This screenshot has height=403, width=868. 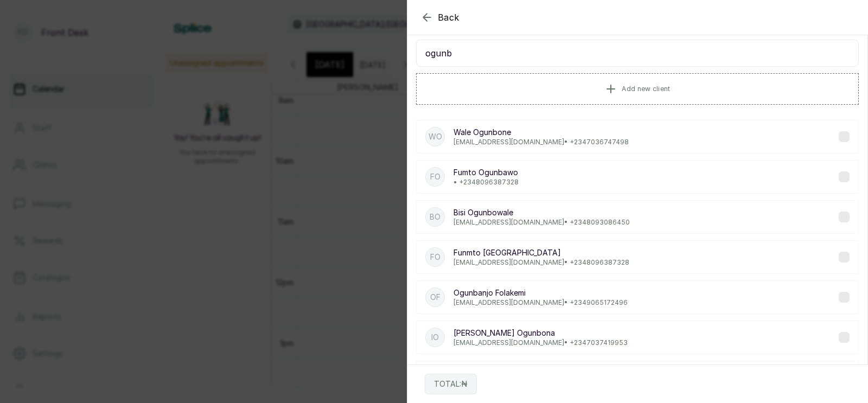 What do you see at coordinates (637, 53) in the screenshot?
I see `input: Search for a client by name, phone number, or email.` at bounding box center [637, 53].